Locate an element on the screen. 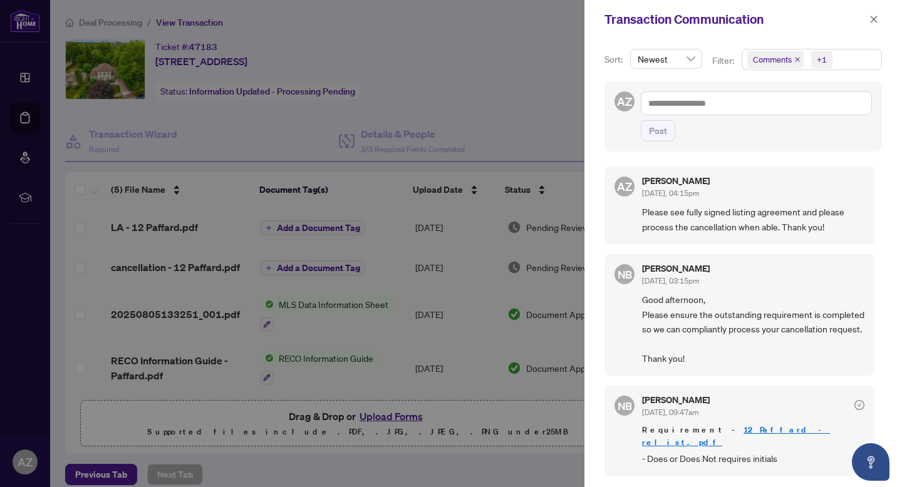 This screenshot has width=902, height=487. span: - Does or Does Not requires initials is located at coordinates (753, 459).